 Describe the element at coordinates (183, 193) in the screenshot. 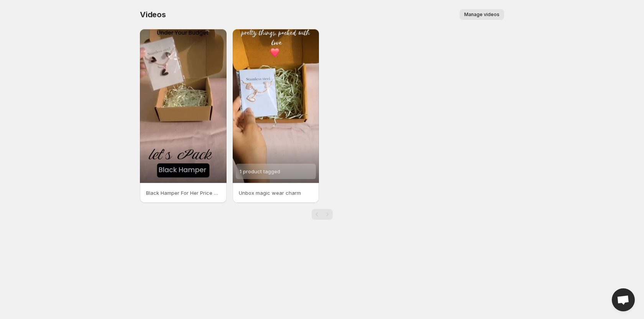

I see `p: Black Hamper For Her Price 399 Free Shipping DM To Order Instgram explore explore page jewellery ...` at that location.